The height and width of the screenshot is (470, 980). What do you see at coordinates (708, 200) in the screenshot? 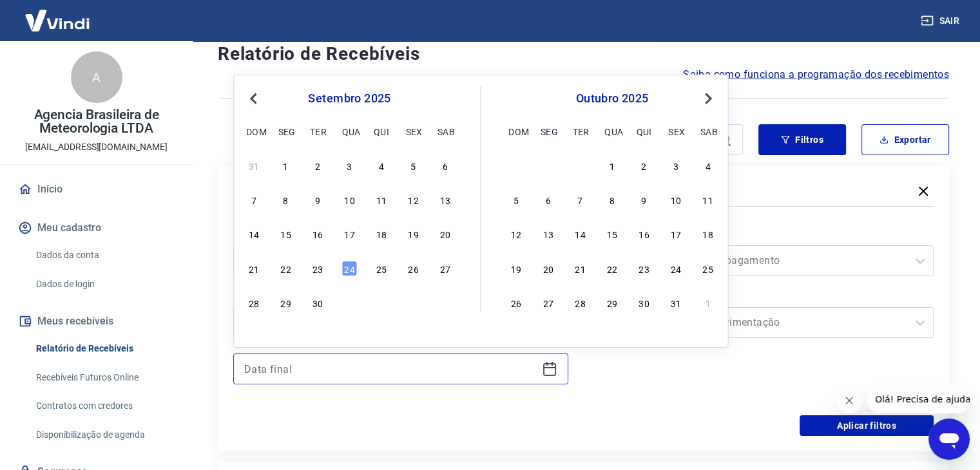
I see `div: Choose sábado, 11 de outubro de 2025` at bounding box center [708, 200].